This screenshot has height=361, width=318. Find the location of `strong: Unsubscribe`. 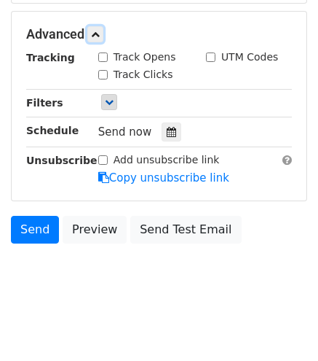

strong: Unsubscribe is located at coordinates (62, 160).